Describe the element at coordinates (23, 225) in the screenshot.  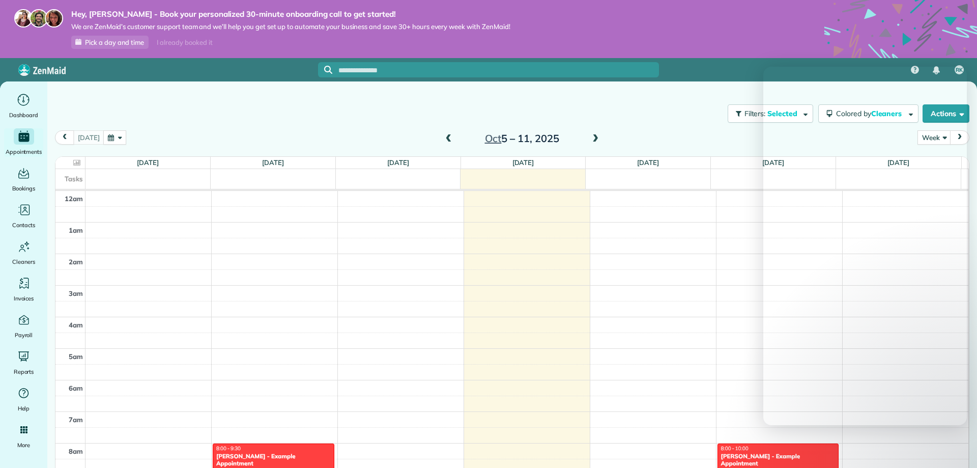
I see `span: Contacts` at that location.